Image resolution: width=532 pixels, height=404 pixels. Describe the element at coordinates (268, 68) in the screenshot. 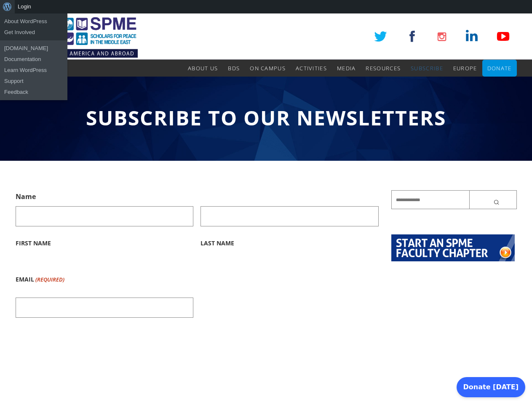

I see `a: On Campus` at that location.